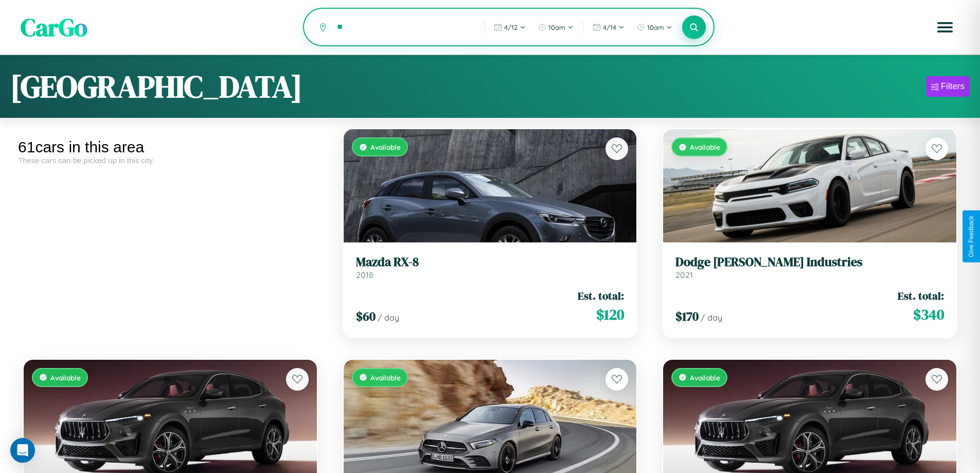 The image size is (980, 473). I want to click on span: 2018, so click(365, 275).